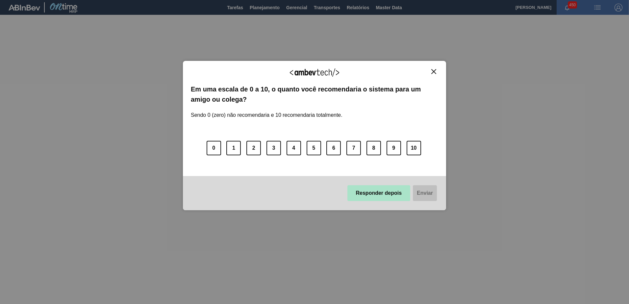 This screenshot has height=304, width=629. What do you see at coordinates (314, 72) in the screenshot?
I see `img: Logo Ambevtech` at bounding box center [314, 72].